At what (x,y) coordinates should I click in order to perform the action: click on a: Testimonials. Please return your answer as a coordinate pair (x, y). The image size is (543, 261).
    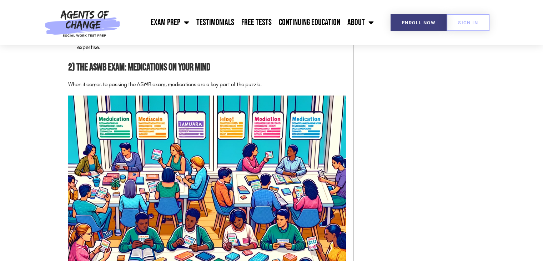
    Looking at the image, I should click on (215, 23).